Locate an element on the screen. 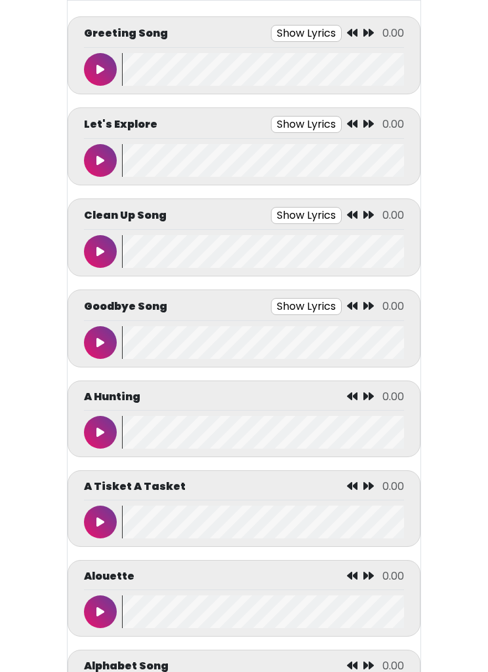  p: Greeting Song is located at coordinates (126, 33).